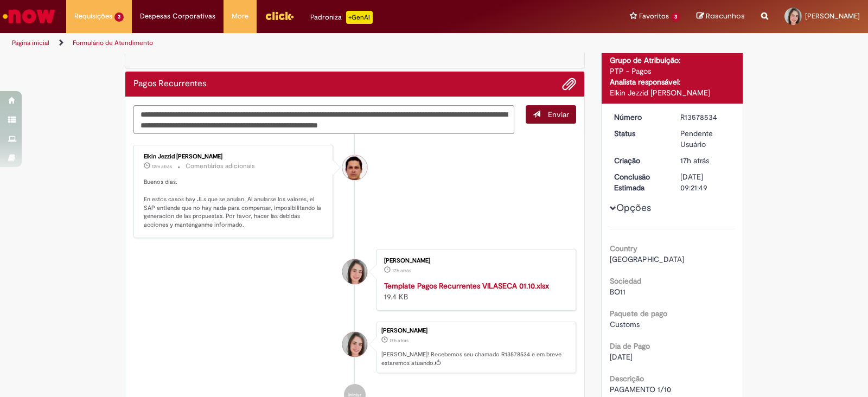  Describe the element at coordinates (466, 286) in the screenshot. I see `a: Template Pagos Recurrentes VILASECA 01.10.xlsx` at that location.